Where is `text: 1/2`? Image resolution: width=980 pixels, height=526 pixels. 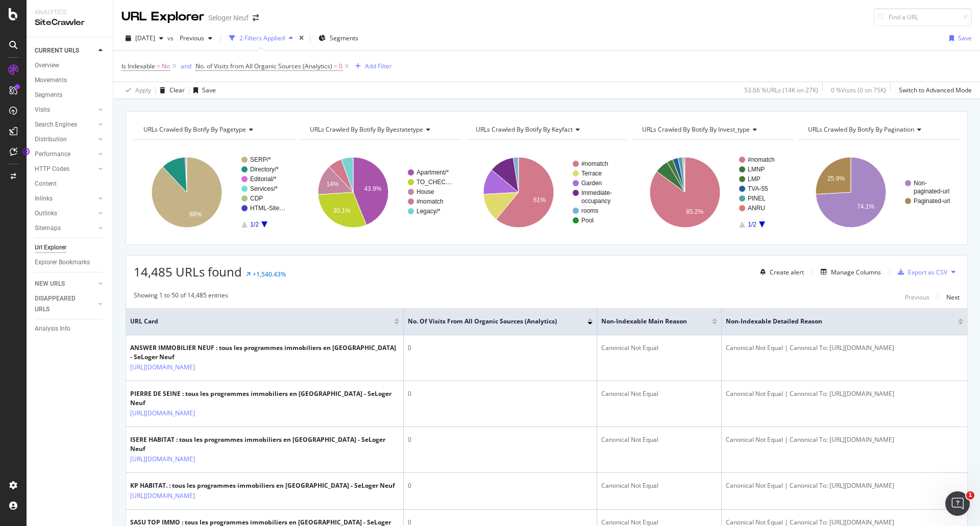 text: 1/2 is located at coordinates (254, 225).